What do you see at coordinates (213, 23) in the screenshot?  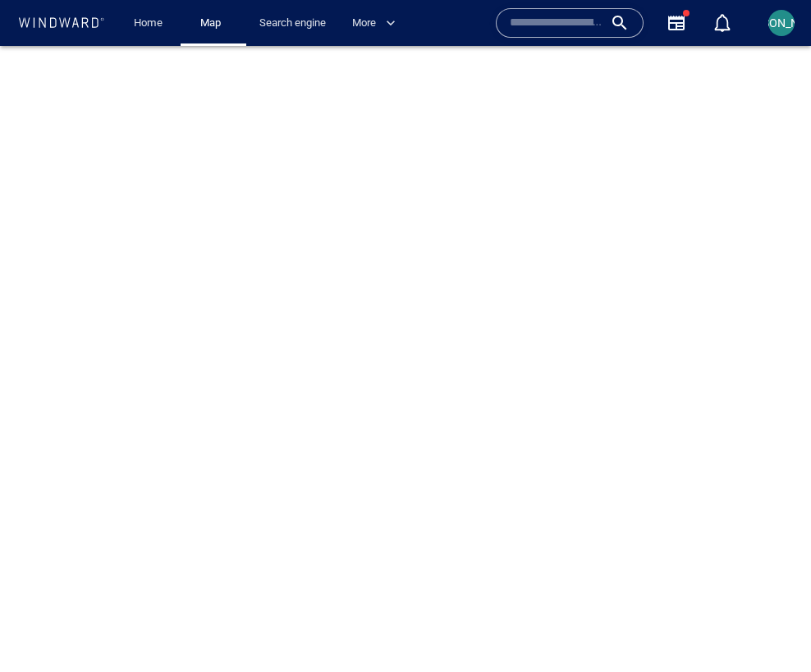 I see `button: Map` at bounding box center [213, 23].